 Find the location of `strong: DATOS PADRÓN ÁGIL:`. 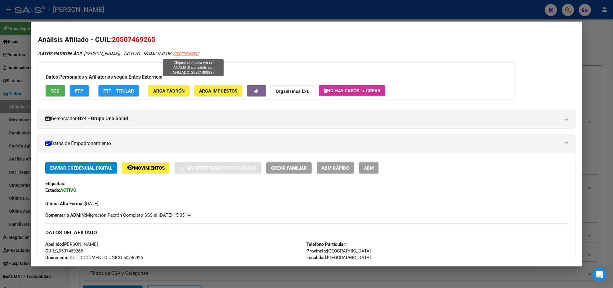

strong: DATOS PADRÓN ÁGIL: is located at coordinates (61, 54).